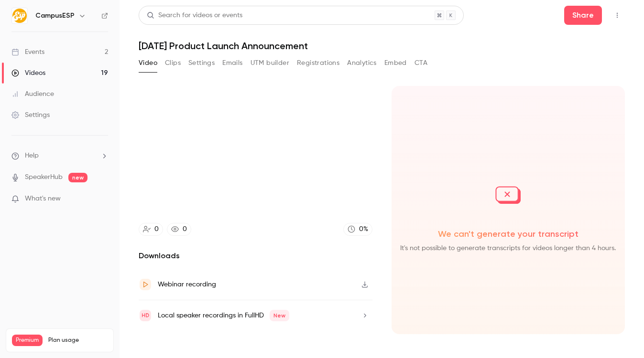 This screenshot has height=358, width=644. What do you see at coordinates (60, 156) in the screenshot?
I see `li: help-dropdown-opener` at bounding box center [60, 156].